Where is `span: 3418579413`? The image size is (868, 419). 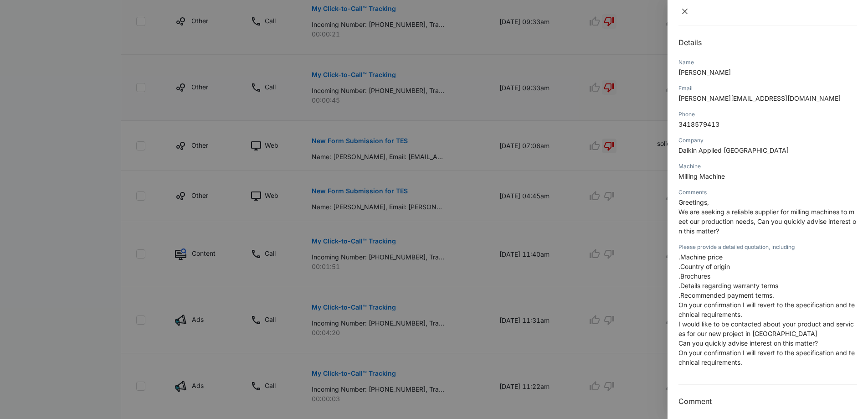 span: 3418579413 is located at coordinates (698, 124).